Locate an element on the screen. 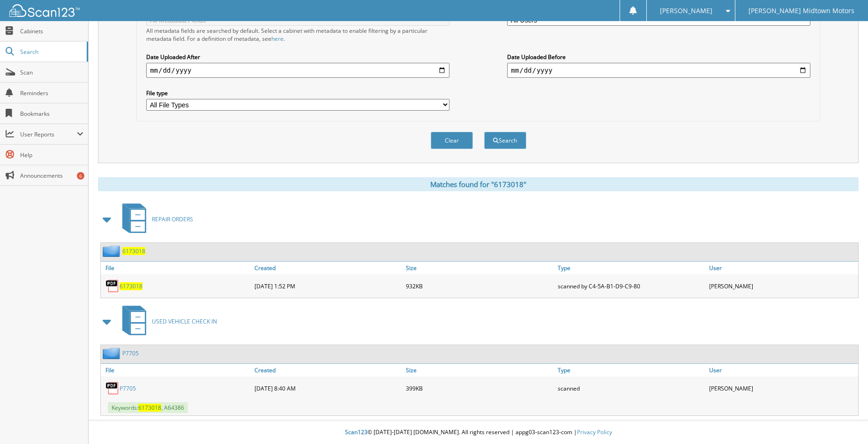 The height and width of the screenshot is (444, 868). span: Reminders is located at coordinates (52, 93).